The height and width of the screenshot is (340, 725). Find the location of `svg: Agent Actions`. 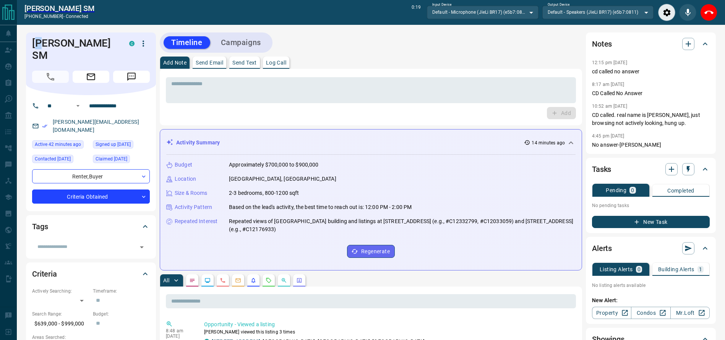

svg: Agent Actions is located at coordinates (299, 280).